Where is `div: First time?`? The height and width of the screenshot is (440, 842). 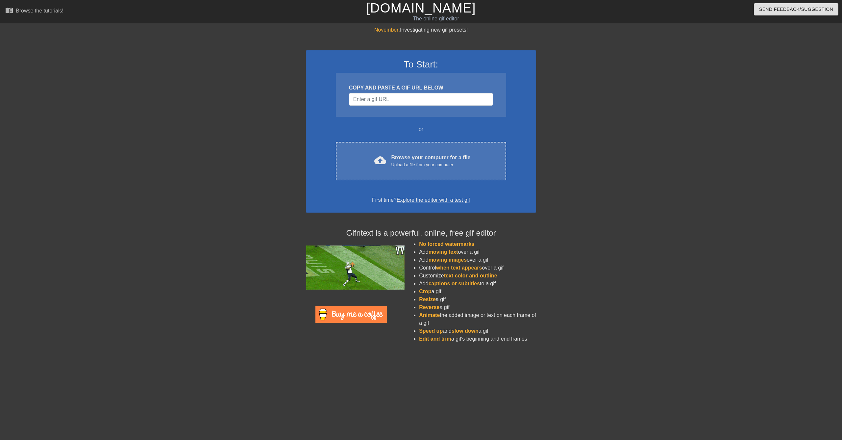
div: First time? is located at coordinates (421, 200).